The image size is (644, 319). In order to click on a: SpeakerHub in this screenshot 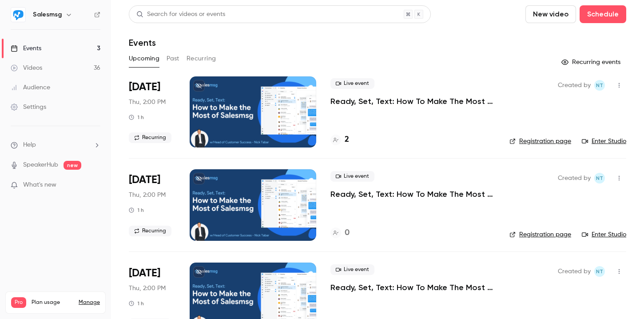, I will do `click(40, 165)`.